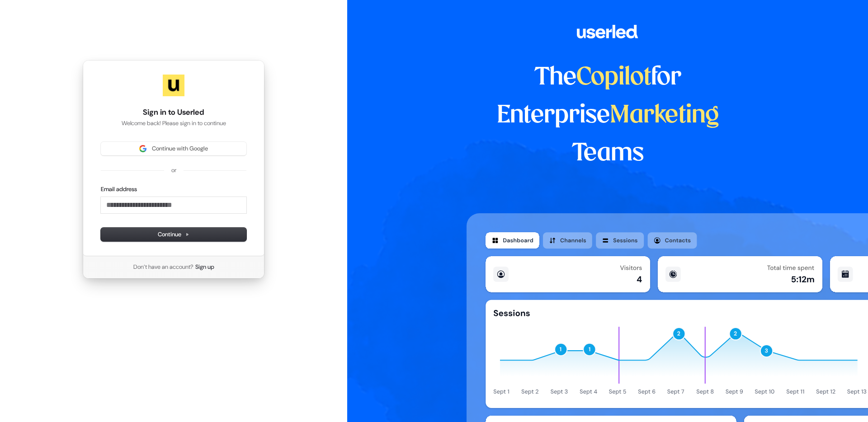 This screenshot has width=868, height=422. Describe the element at coordinates (174, 149) in the screenshot. I see `button: Sign in with GoogleContinue with Google` at that location.